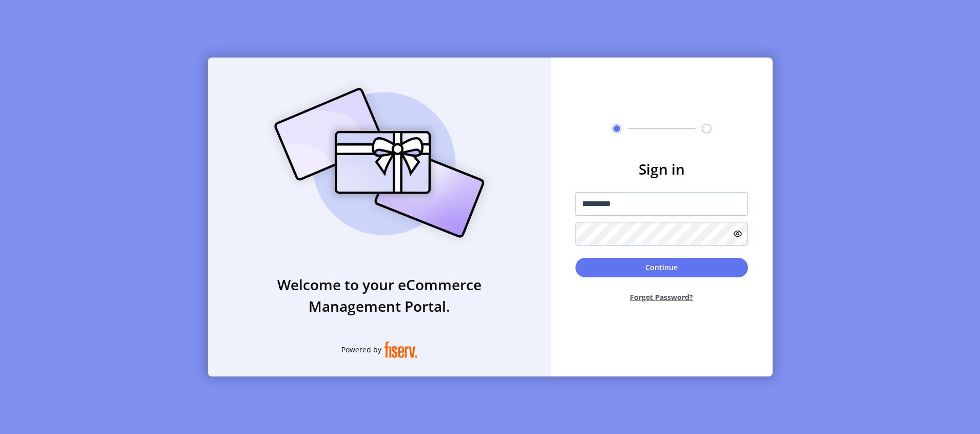 The height and width of the screenshot is (434, 980). What do you see at coordinates (662, 267) in the screenshot?
I see `button: Continue` at bounding box center [662, 267].